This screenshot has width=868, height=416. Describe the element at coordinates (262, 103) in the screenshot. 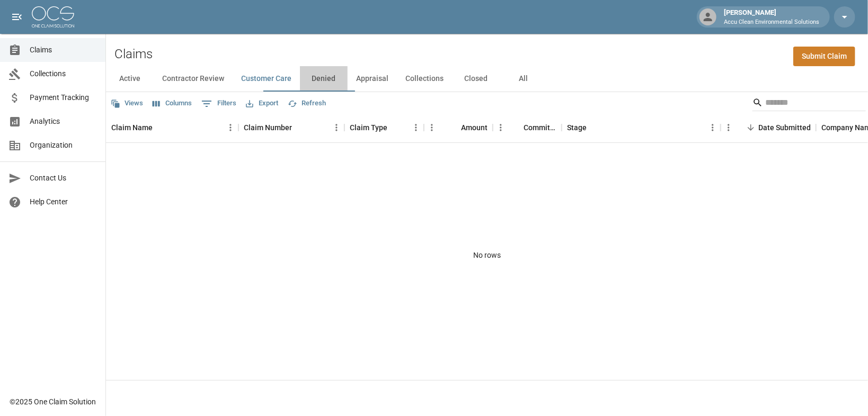

I see `button: Export` at that location.